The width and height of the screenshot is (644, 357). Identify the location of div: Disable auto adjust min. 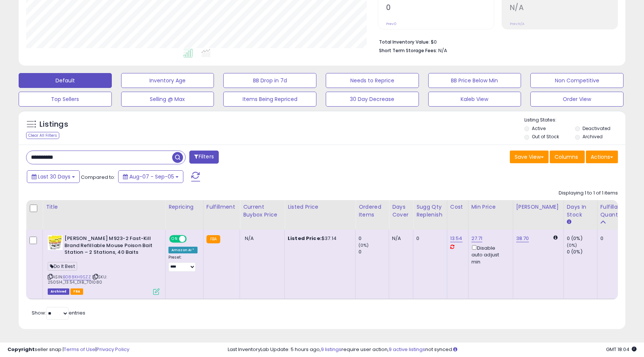
(489, 254).